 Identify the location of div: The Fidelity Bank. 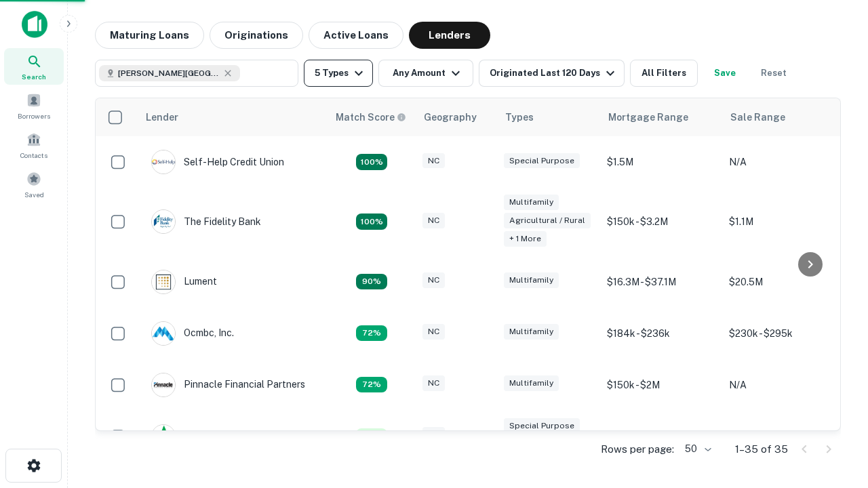
(206, 221).